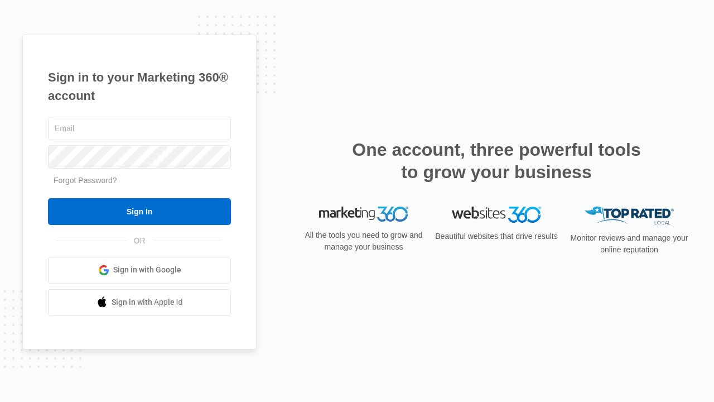 This screenshot has height=402, width=714. What do you see at coordinates (629, 215) in the screenshot?
I see `img: Top Rated Local` at bounding box center [629, 215].